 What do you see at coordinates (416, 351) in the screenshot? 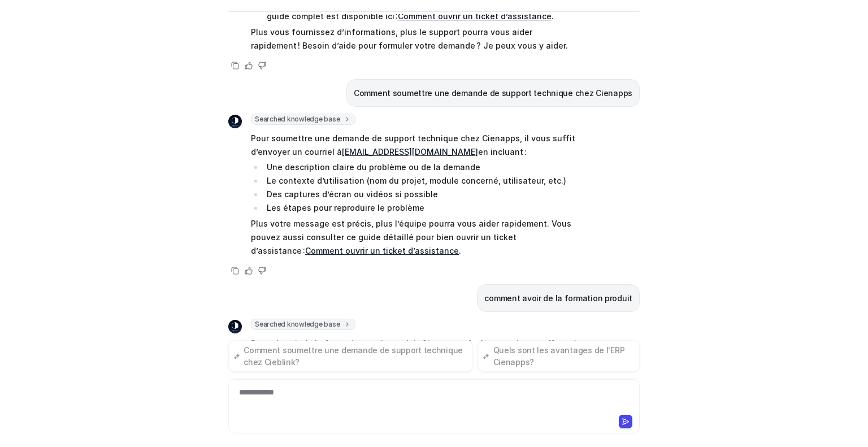
I see `p: Pour obtenir de la formation sur le produit Cienapps, plusieurs options s’offrent à vous :` at bounding box center [416, 351].